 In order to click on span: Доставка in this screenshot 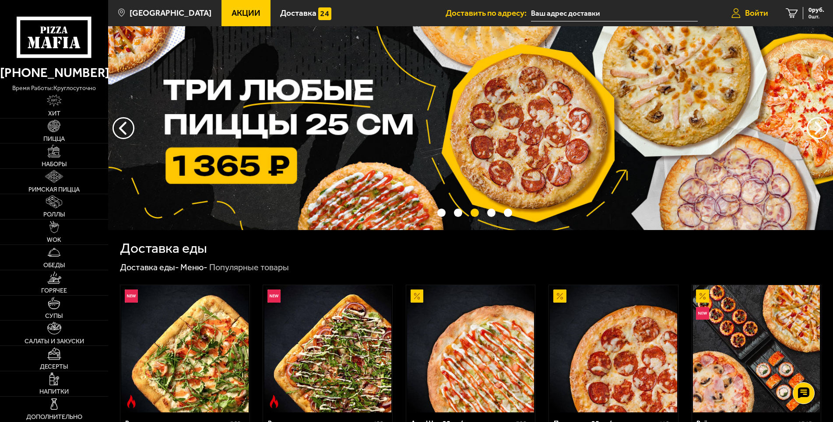, I will do `click(298, 13)`.